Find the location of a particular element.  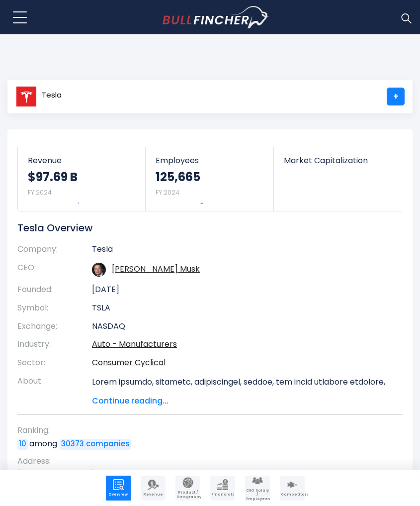

span: Competitors is located at coordinates (292, 494).